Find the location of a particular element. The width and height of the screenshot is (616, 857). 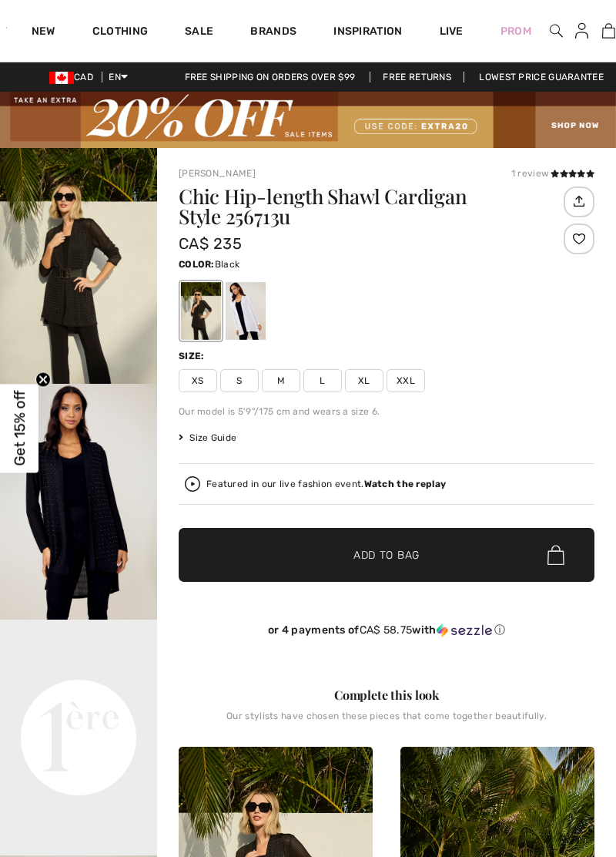

div: Size: is located at coordinates (193, 356).